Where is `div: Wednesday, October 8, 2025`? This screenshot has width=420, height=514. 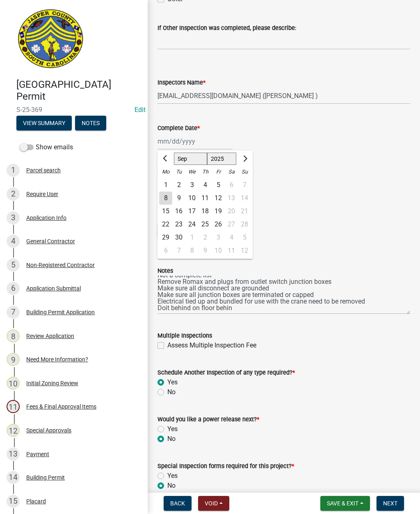 div: Wednesday, October 8, 2025 is located at coordinates (192, 251).